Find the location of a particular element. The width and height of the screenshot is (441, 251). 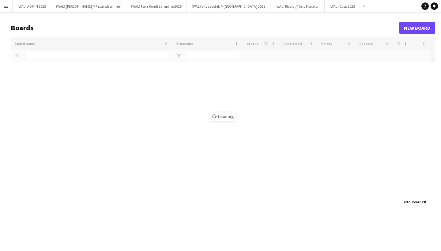

button: (WAL) ADMIN 2025 is located at coordinates (32, 6).